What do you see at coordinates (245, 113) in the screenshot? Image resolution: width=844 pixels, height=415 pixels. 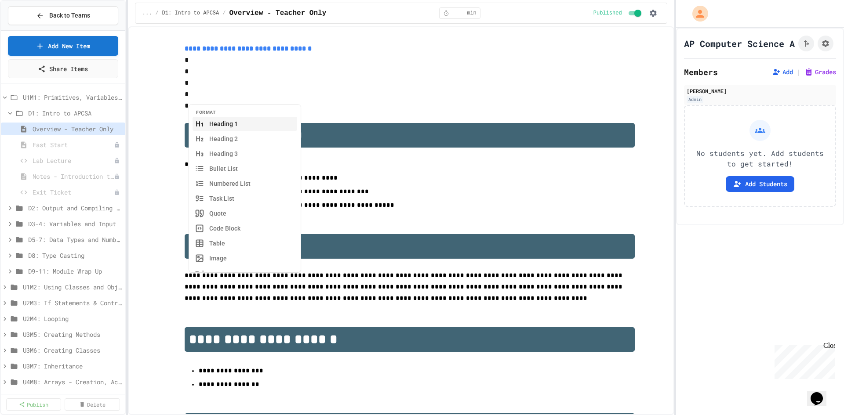 I see `div: Format` at bounding box center [245, 113].